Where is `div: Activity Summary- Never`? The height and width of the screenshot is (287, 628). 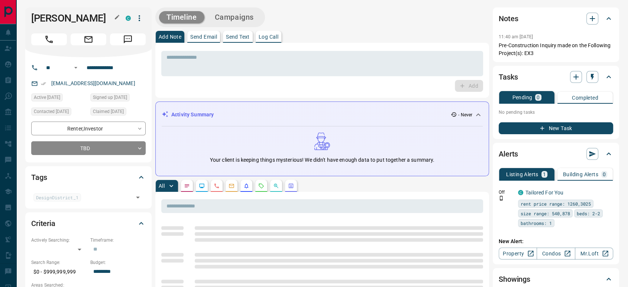
div: Activity Summary- Never is located at coordinates (322, 115).